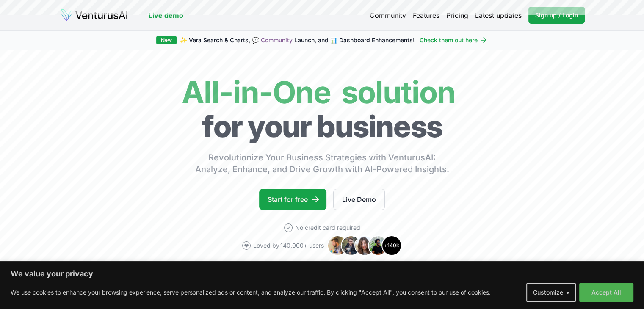  What do you see at coordinates (293, 199) in the screenshot?
I see `a: Start for free` at bounding box center [293, 199].